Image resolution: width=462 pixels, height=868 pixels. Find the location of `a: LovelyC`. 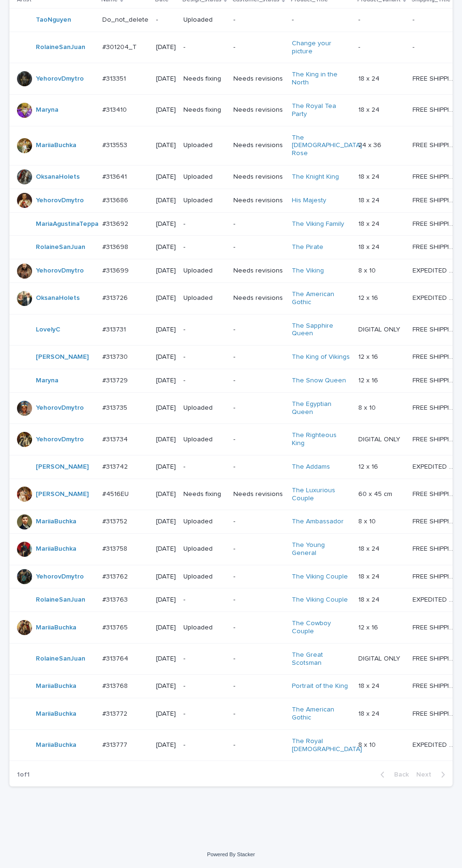

a: LovelyC is located at coordinates (48, 329).